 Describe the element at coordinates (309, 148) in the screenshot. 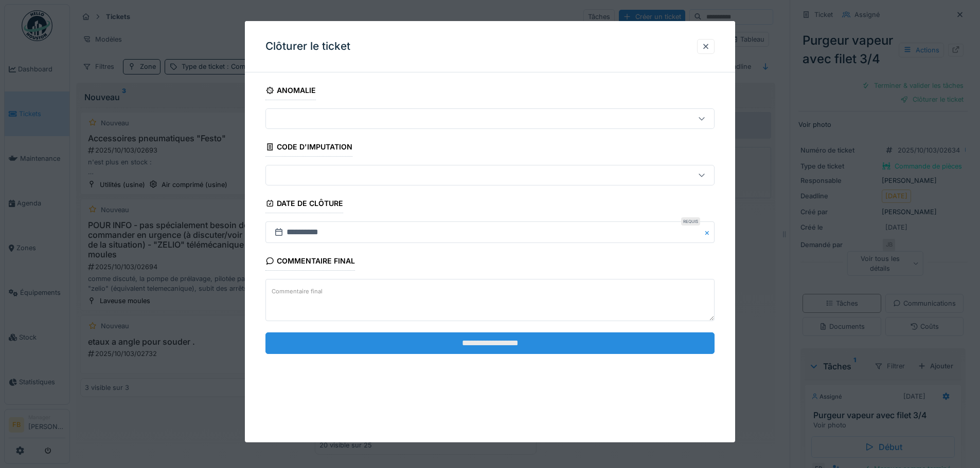

I see `div: Code d'imputation` at that location.